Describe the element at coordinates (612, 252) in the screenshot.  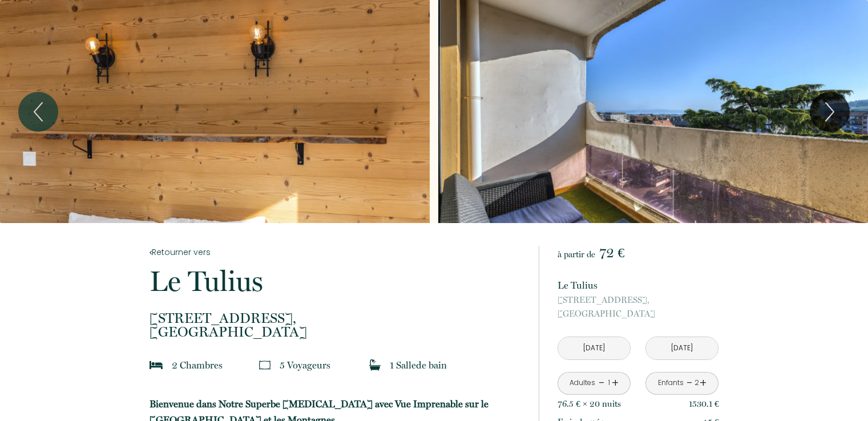
I see `span: 72 €` at that location.